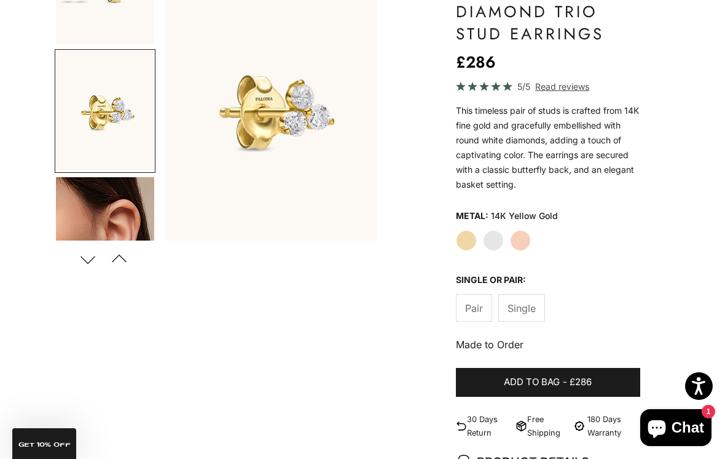  What do you see at coordinates (524, 86) in the screenshot?
I see `span: 5/5` at bounding box center [524, 86].